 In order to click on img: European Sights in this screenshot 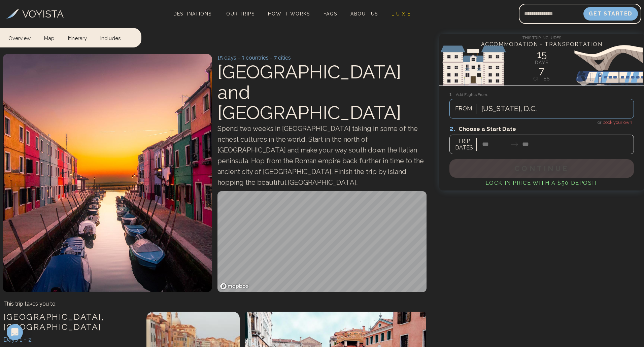, I will do `click(542, 66)`.